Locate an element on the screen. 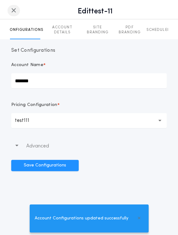  p: CONFIGURATIONS is located at coordinates (25, 30).